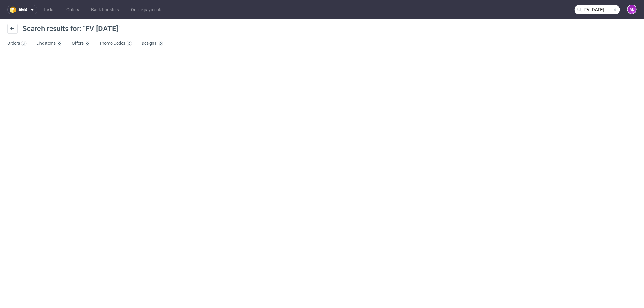  What do you see at coordinates (116, 43) in the screenshot?
I see `a: Promo Codes` at bounding box center [116, 43].